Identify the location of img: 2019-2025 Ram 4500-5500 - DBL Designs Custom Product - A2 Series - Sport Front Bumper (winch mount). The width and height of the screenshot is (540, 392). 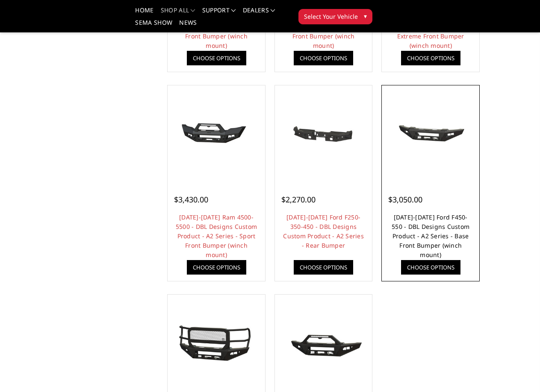
(216, 134).